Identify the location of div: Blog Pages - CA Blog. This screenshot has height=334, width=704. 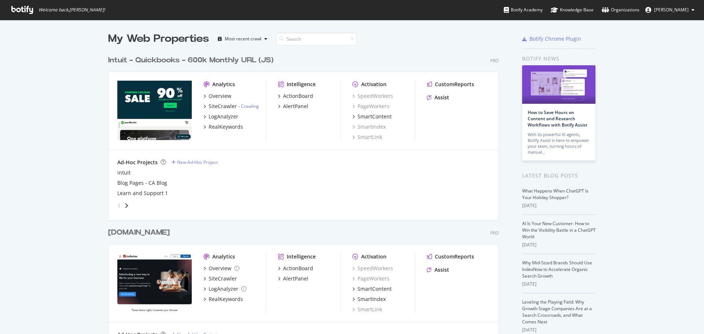
(142, 183).